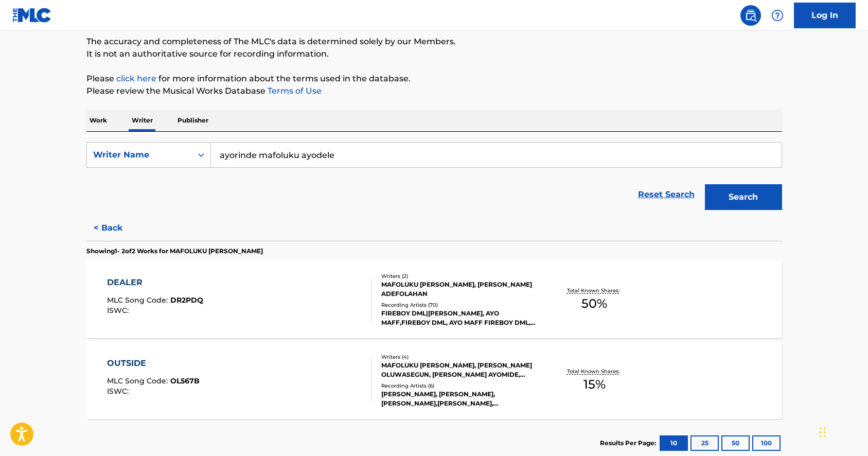 The height and width of the screenshot is (456, 868). What do you see at coordinates (142, 121) in the screenshot?
I see `p: Writer` at bounding box center [142, 121].